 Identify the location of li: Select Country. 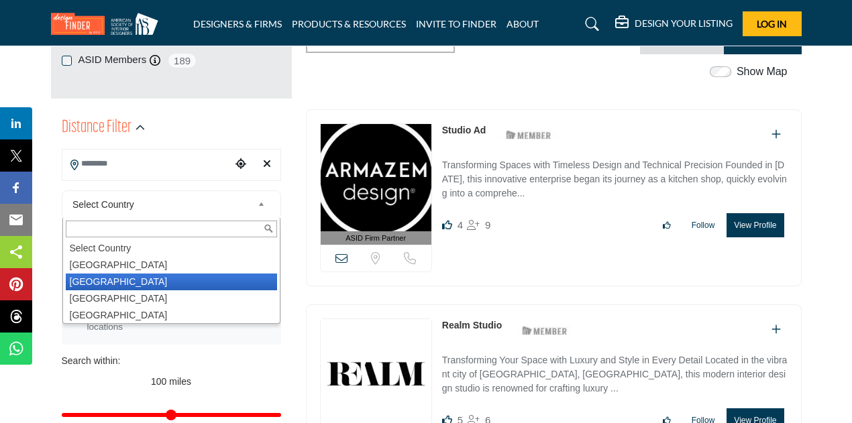
(171, 248).